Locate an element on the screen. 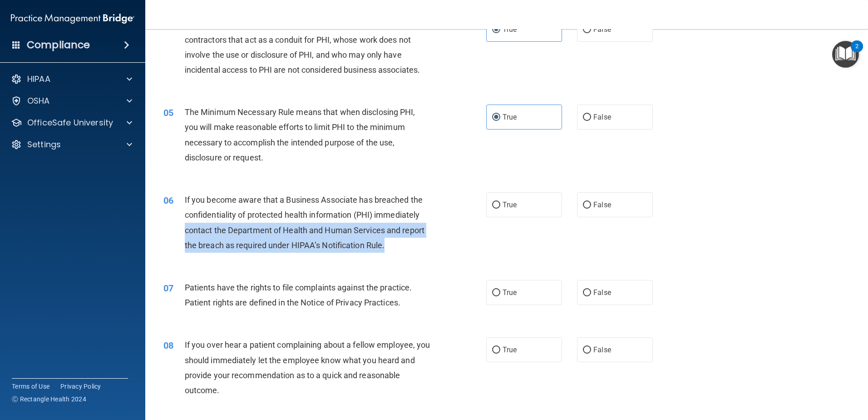  div: 2 is located at coordinates (856, 52).